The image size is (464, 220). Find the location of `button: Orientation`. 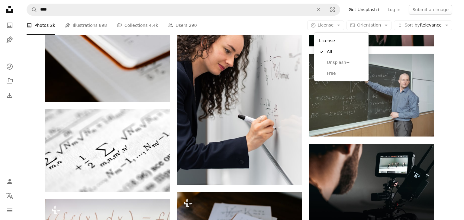

button: Orientation is located at coordinates (369, 25).